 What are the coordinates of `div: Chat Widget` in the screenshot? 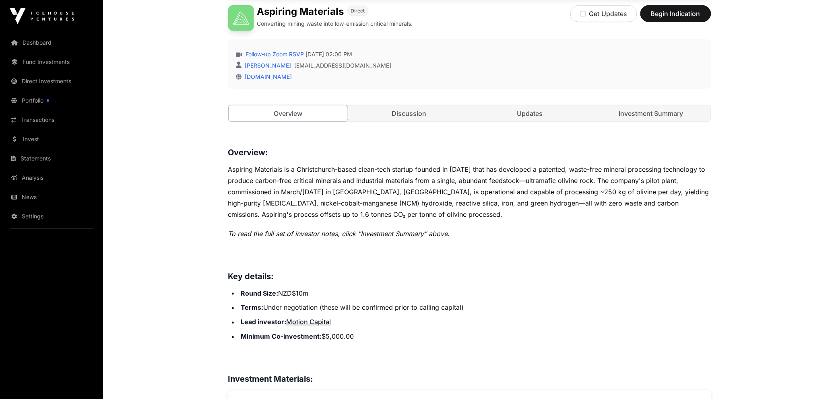 It's located at (816, 380).